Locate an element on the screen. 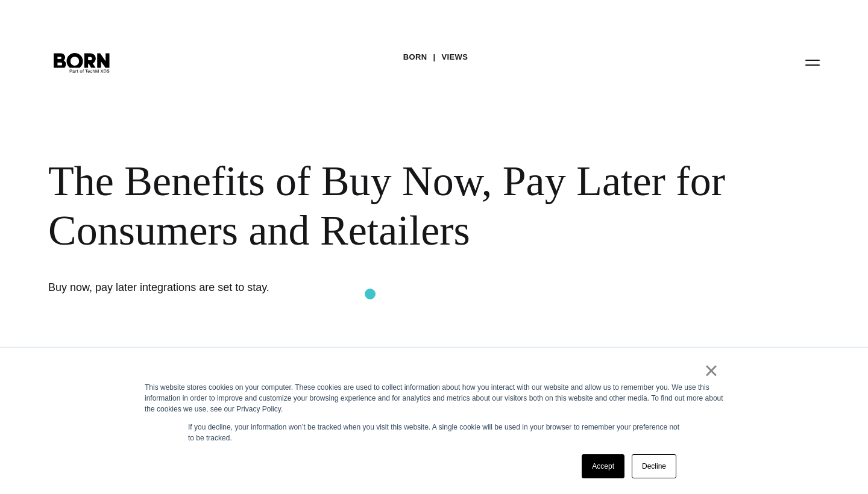  a: Views is located at coordinates (455, 58).